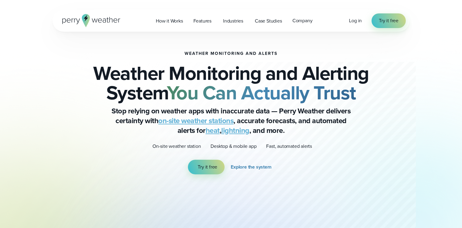  What do you see at coordinates (289, 147) in the screenshot?
I see `p: Fast, automated alerts` at bounding box center [289, 147].